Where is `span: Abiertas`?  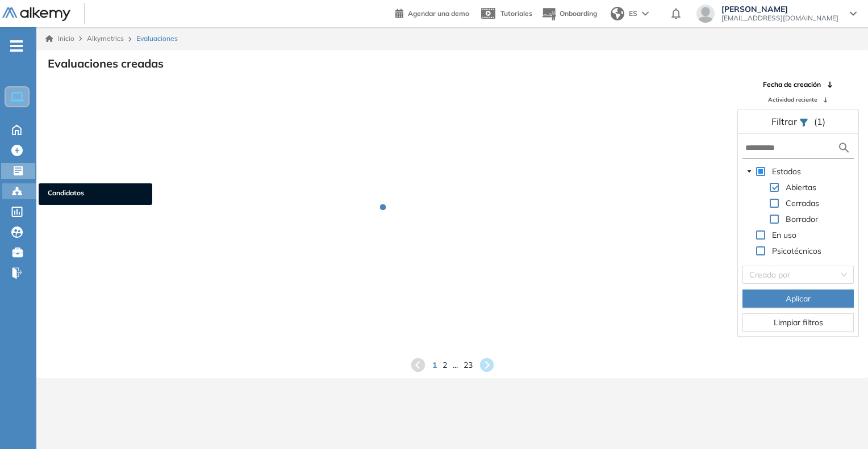
span: Abiertas is located at coordinates (801, 187).